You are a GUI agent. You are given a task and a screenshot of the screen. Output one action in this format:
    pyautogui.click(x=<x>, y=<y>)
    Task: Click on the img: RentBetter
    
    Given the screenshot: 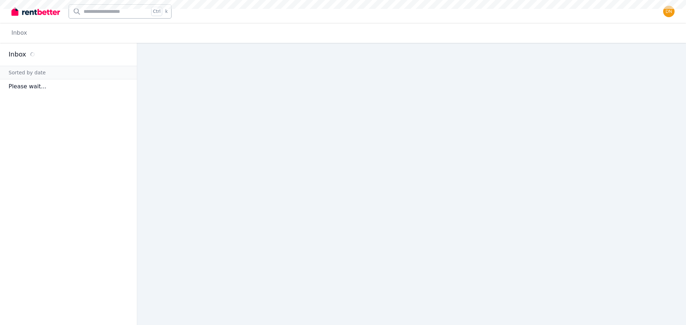 What is the action you would take?
    pyautogui.click(x=36, y=11)
    